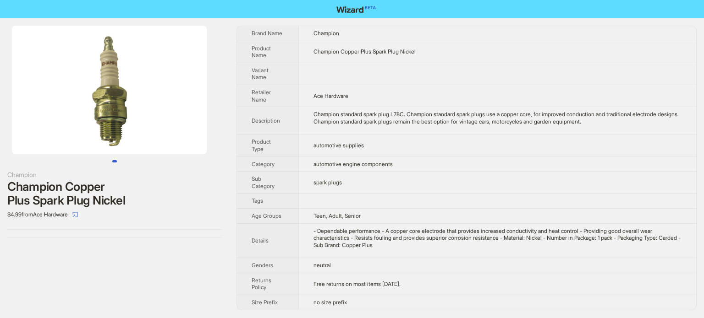  What do you see at coordinates (261, 96) in the screenshot?
I see `span: Retailer Name` at bounding box center [261, 96].